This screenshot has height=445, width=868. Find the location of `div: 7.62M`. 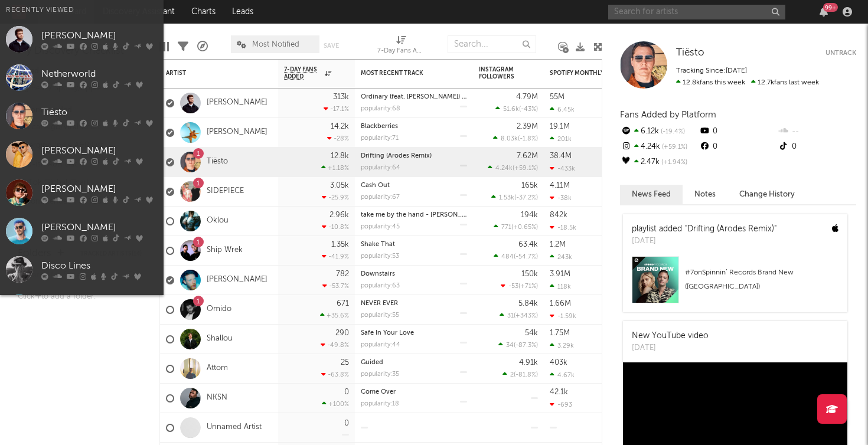

div: 7.62M is located at coordinates (527, 156).